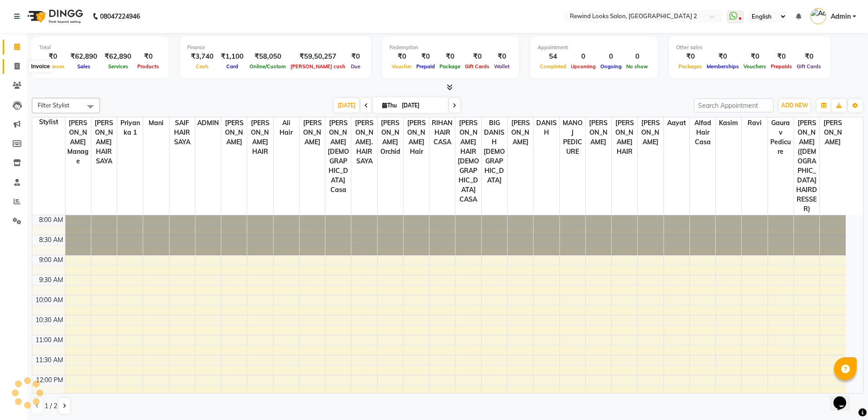 The width and height of the screenshot is (868, 420). I want to click on span: aayat, so click(677, 123).